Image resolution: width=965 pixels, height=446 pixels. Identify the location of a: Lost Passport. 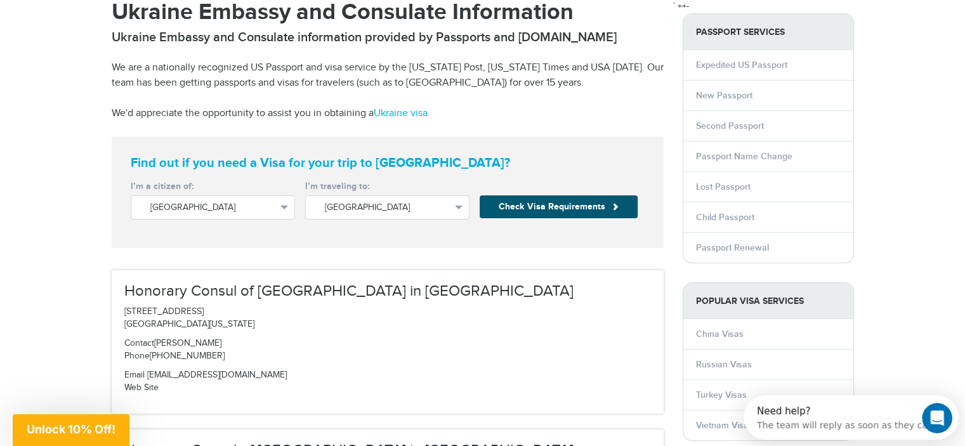
(723, 186).